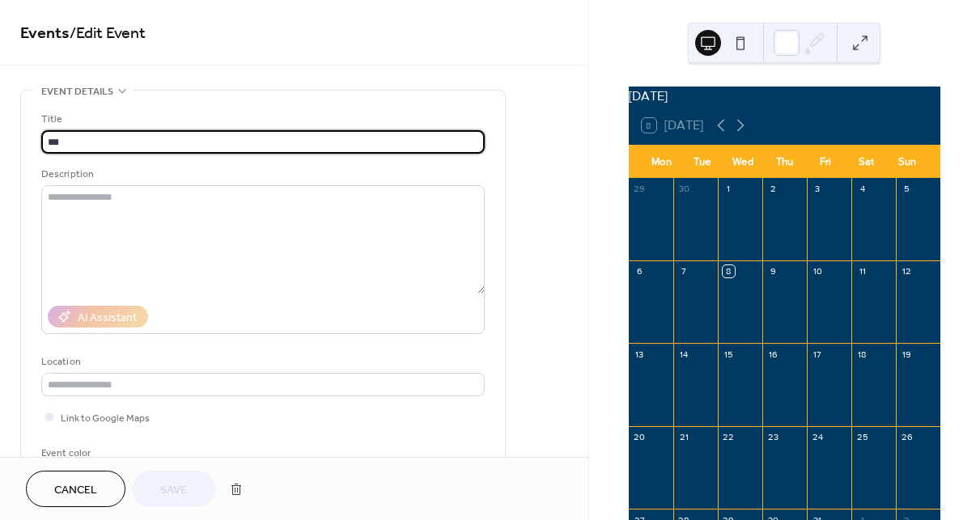 This screenshot has width=980, height=520. I want to click on div: 12, so click(907, 271).